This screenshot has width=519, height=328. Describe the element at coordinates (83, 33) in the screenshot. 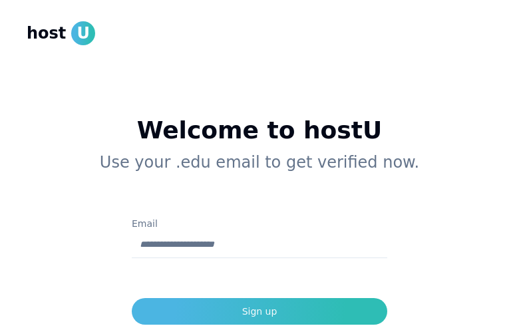

I see `span: U` at that location.